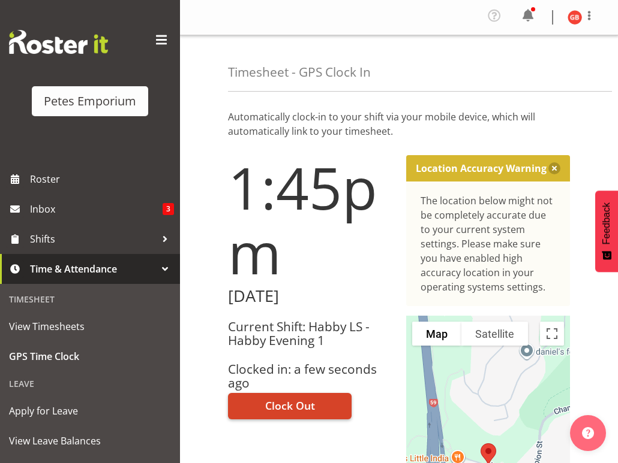  I want to click on button: Clock Out, so click(290, 407).